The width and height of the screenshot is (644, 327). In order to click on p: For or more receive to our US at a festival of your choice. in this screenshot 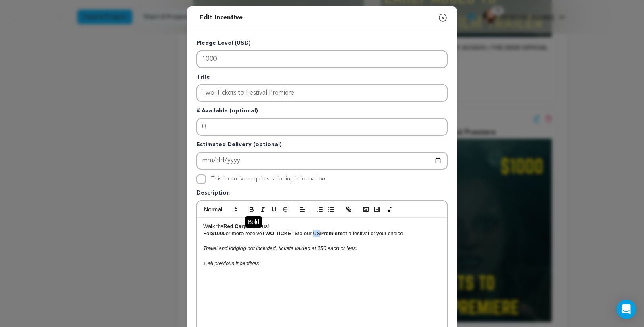, I will do `click(322, 234)`.